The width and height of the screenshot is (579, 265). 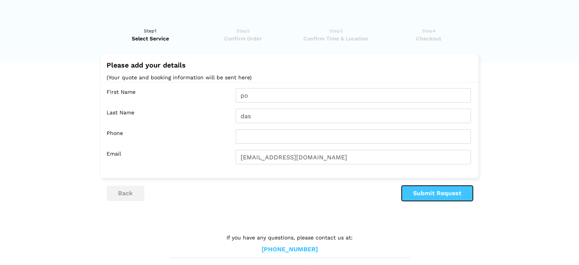 I want to click on button: Submit Request, so click(x=437, y=193).